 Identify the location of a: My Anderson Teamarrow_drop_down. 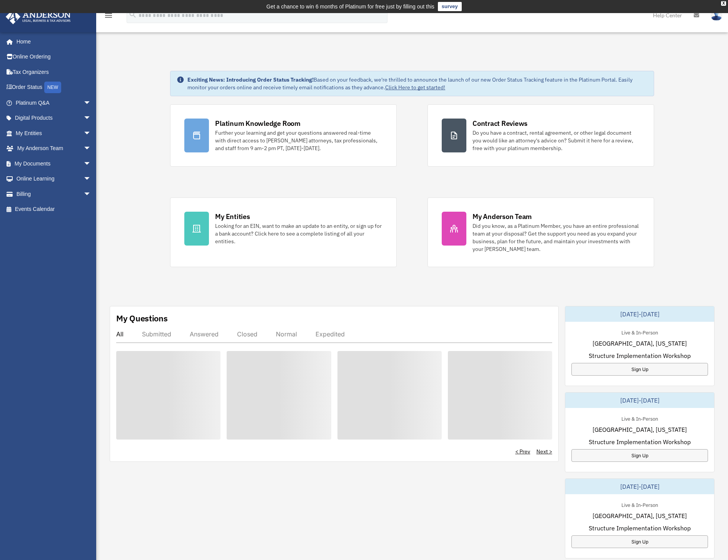
(54, 149).